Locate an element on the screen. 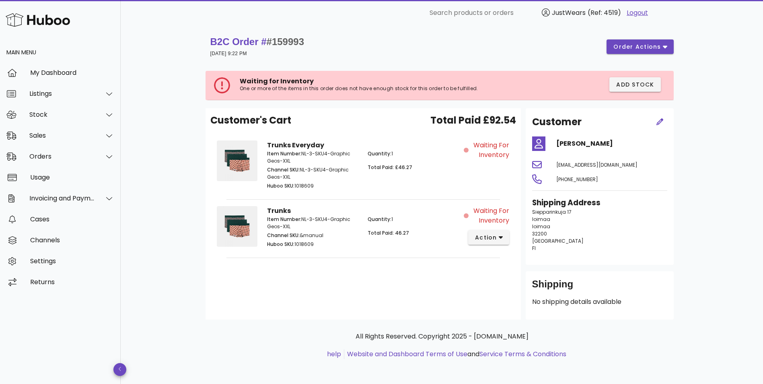  a: help is located at coordinates (334, 353).